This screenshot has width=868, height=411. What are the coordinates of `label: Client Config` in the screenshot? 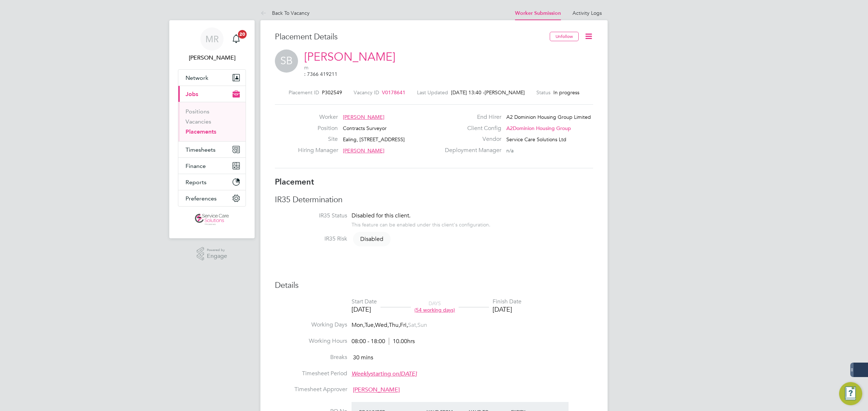 It's located at (471, 128).